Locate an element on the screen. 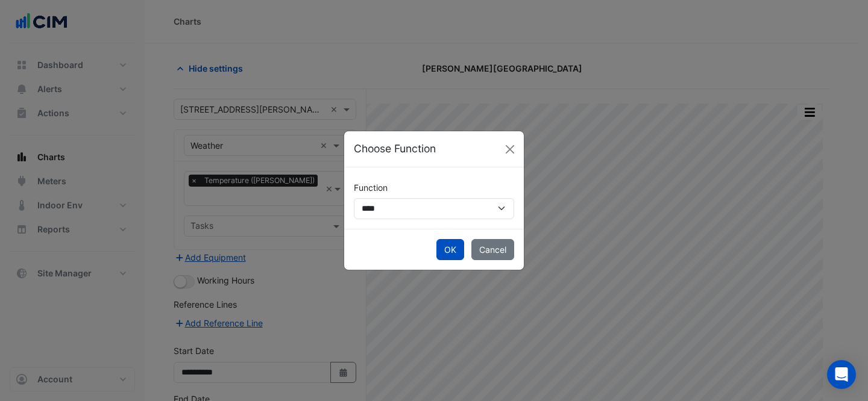  button: OK is located at coordinates (450, 249).